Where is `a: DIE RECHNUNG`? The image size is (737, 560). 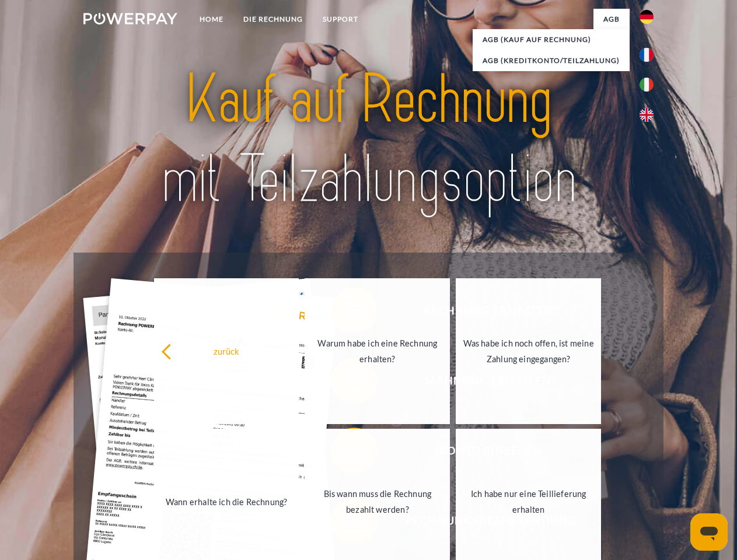
a: DIE RECHNUNG is located at coordinates (273, 19).